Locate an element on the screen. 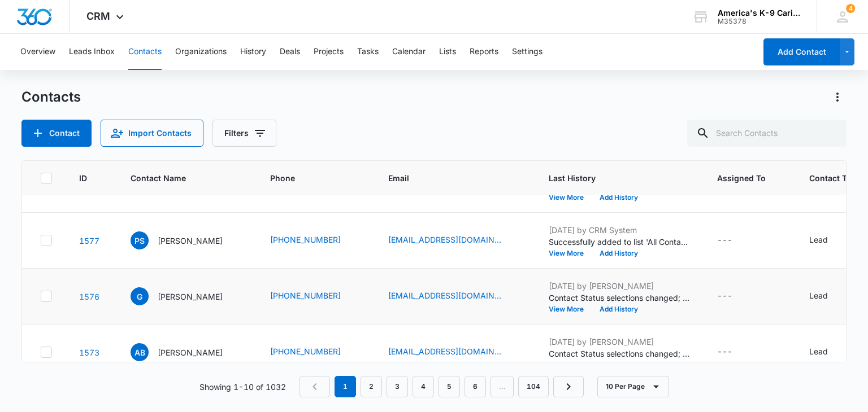  p: Showing 1-10 of 1032 is located at coordinates (243, 387).